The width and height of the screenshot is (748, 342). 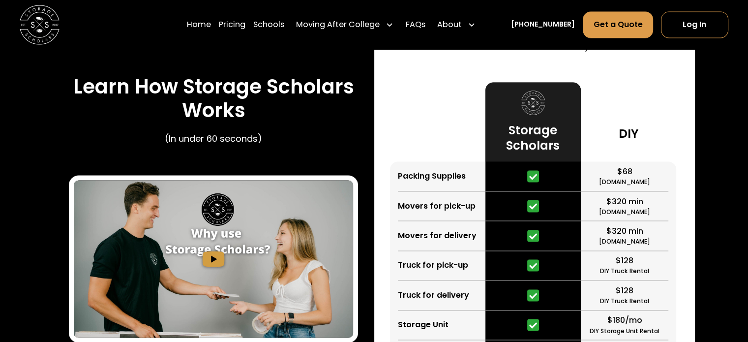 I want to click on div: Storage Unit, so click(x=423, y=325).